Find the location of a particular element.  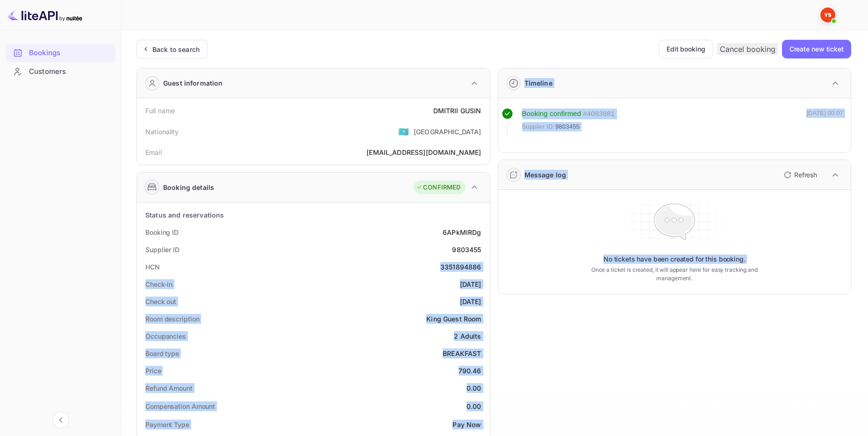

div: Check-in is located at coordinates (159, 284).